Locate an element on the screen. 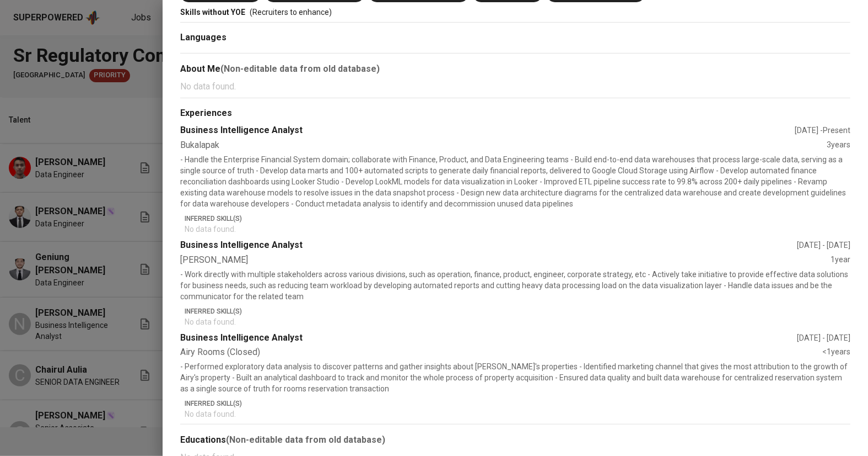 This screenshot has width=868, height=456. div: About Me is located at coordinates (516, 69).